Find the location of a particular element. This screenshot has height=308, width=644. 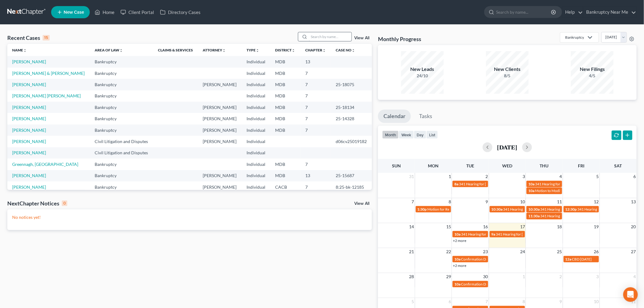

span: 6 is located at coordinates (635, 177).